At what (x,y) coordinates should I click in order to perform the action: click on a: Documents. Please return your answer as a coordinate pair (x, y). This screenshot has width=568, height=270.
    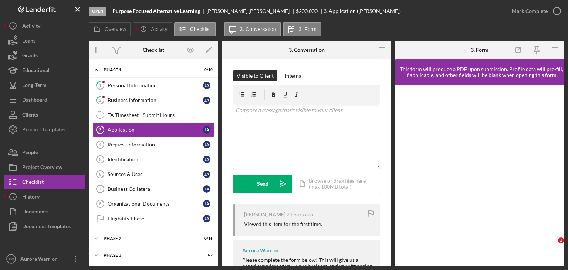
    Looking at the image, I should click on (44, 211).